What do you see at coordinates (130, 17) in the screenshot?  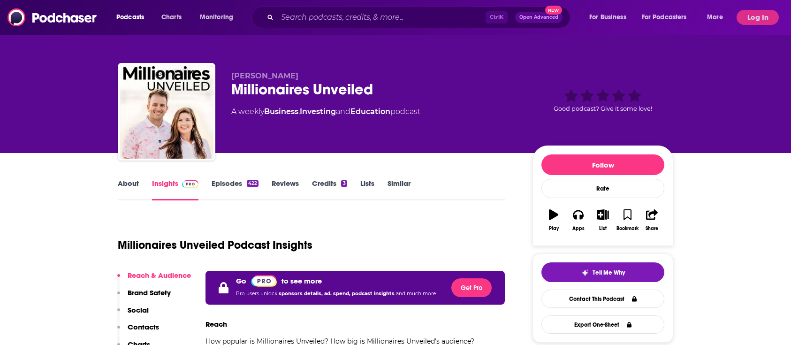 I see `span: Podcasts` at bounding box center [130, 17].